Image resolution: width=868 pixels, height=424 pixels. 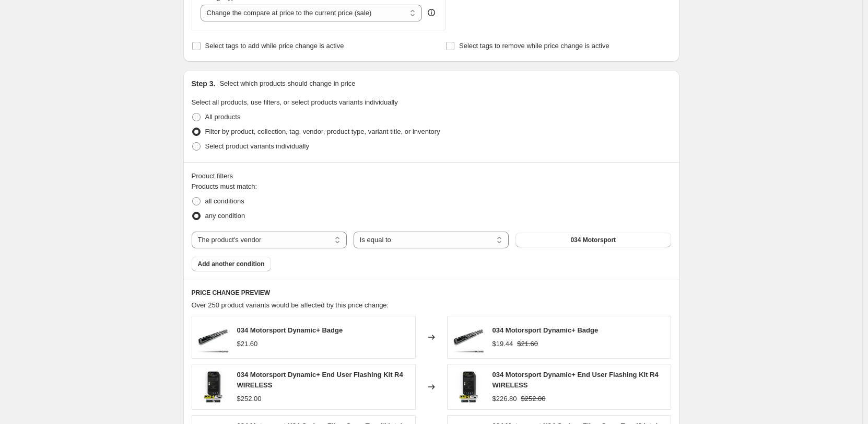 I want to click on span: all conditions, so click(x=224, y=201).